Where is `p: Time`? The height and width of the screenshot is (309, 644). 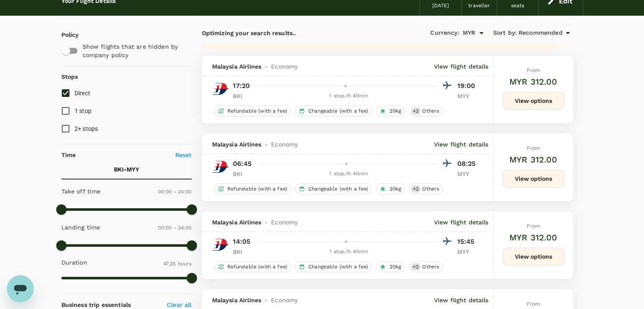 p: Time is located at coordinates (69, 155).